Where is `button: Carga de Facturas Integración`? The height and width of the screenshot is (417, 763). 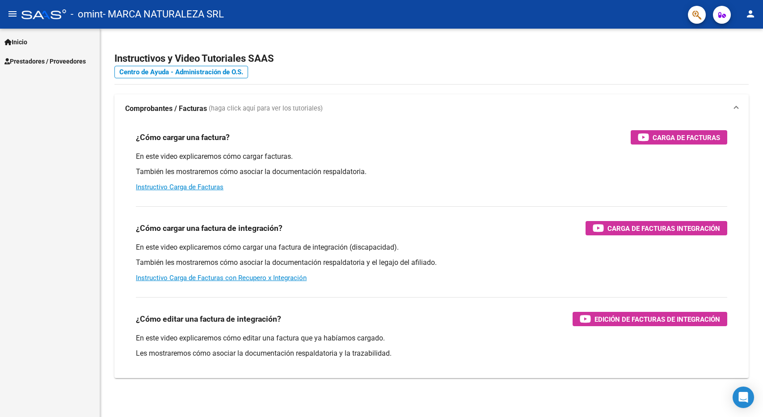 button: Carga de Facturas Integración is located at coordinates (657, 228).